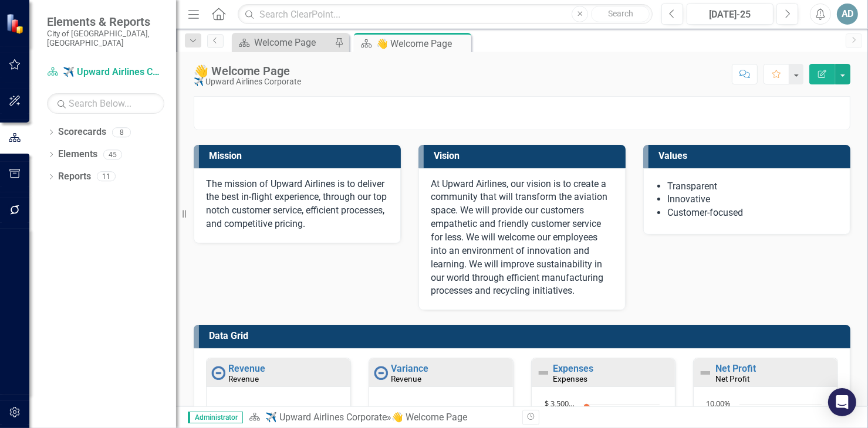 This screenshot has height=428, width=868. I want to click on li: Transparent, so click(753, 186).